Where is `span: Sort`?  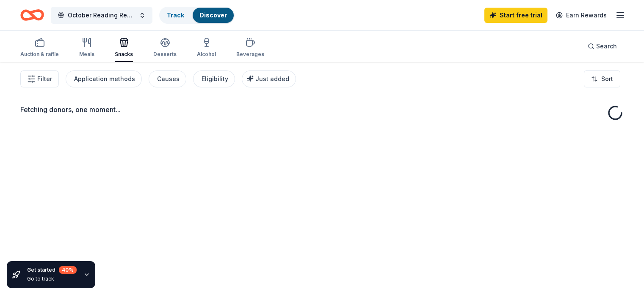
span: Sort is located at coordinates (607, 79).